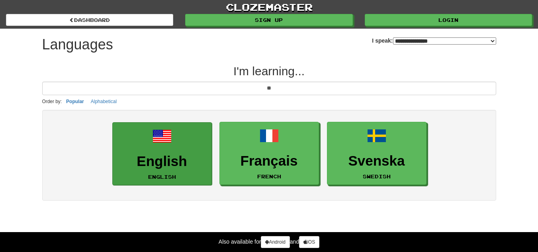 This screenshot has height=252, width=538. What do you see at coordinates (445, 41) in the screenshot?
I see `select: I speak:` at bounding box center [445, 41].